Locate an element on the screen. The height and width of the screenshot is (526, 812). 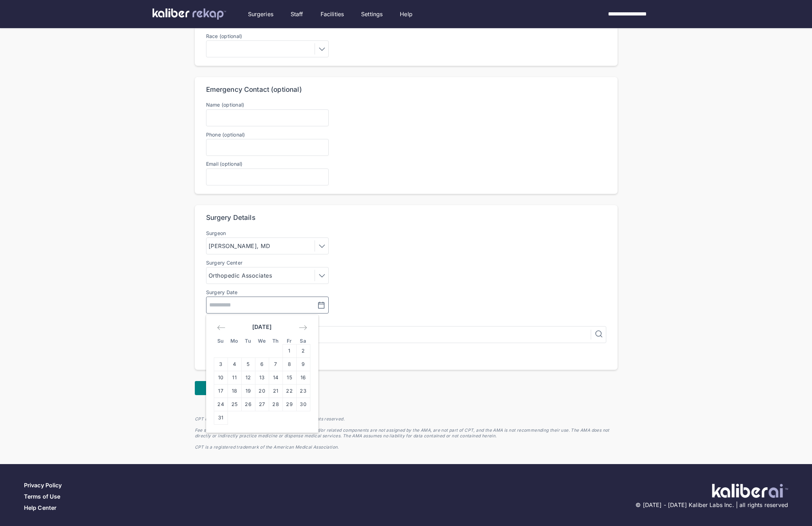
td: Sunday, August 3, 2025 is located at coordinates (220, 365).